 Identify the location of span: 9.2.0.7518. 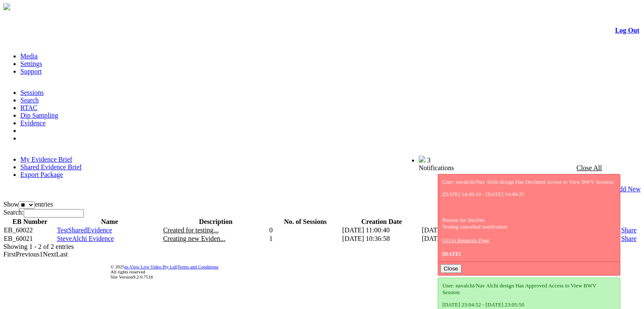
(143, 277).